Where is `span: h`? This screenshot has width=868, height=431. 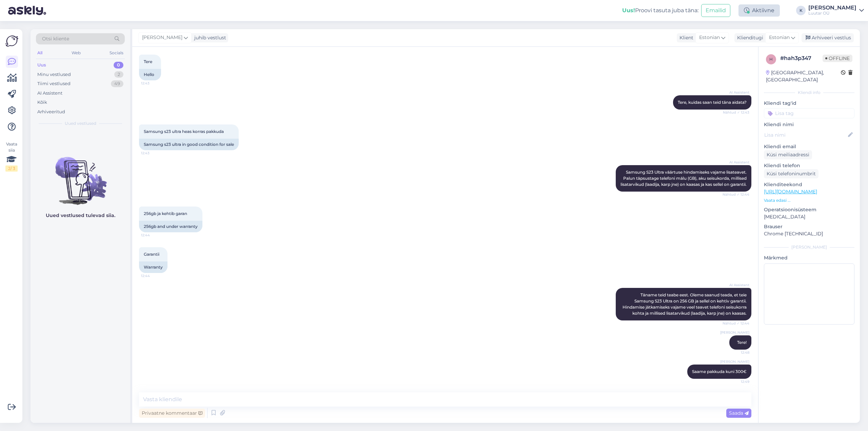 span: h is located at coordinates (771, 59).